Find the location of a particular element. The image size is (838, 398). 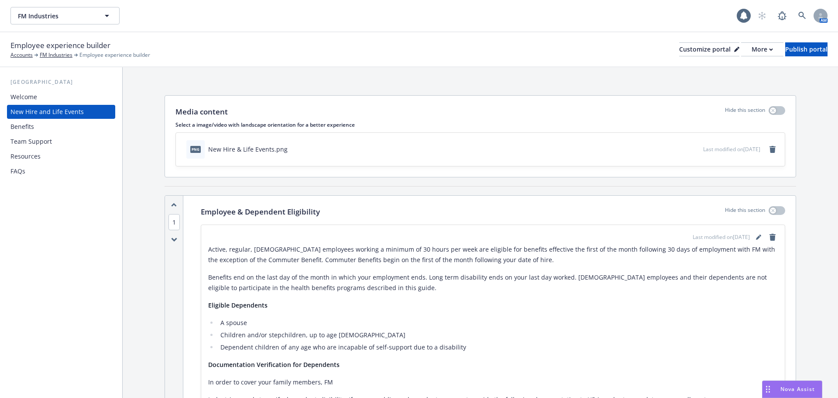

div: Resources is located at coordinates (25, 156).